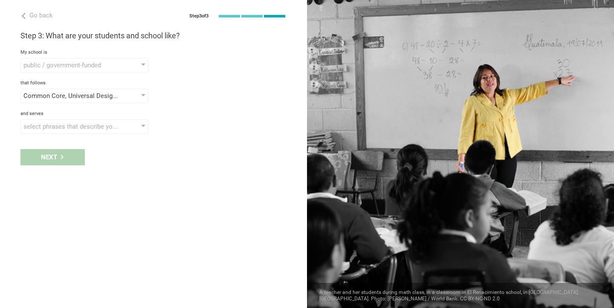  I want to click on h3: Step 3: What are your students and school like?, so click(153, 36).